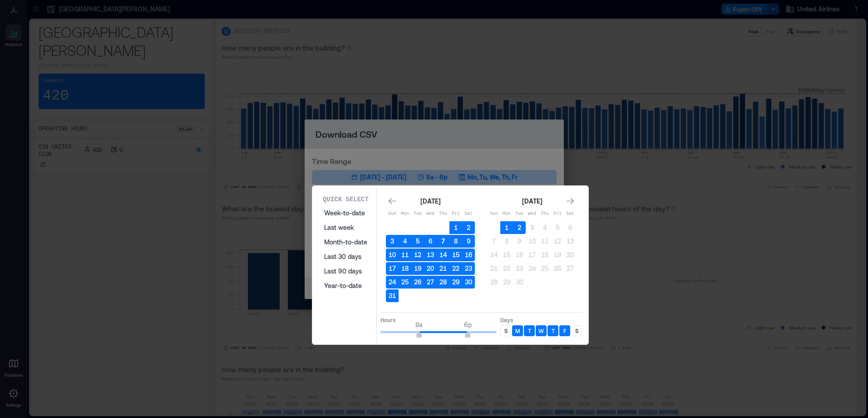 The width and height of the screenshot is (868, 418). What do you see at coordinates (494, 255) in the screenshot?
I see `button: 14` at bounding box center [494, 255].